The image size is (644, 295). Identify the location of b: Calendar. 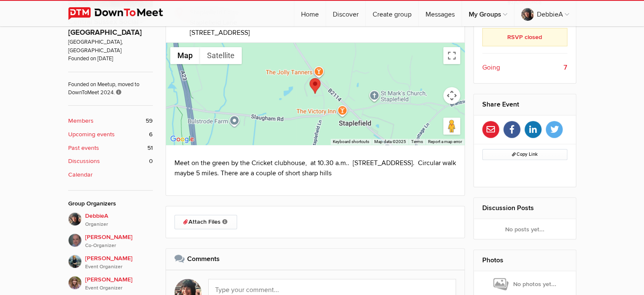
(81, 175).